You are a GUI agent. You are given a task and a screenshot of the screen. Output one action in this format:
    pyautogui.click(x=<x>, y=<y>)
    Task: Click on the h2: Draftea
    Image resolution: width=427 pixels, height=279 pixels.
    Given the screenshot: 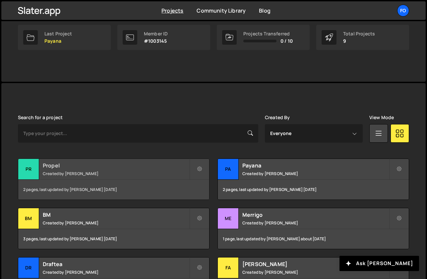 What is the action you would take?
    pyautogui.click(x=116, y=265)
    